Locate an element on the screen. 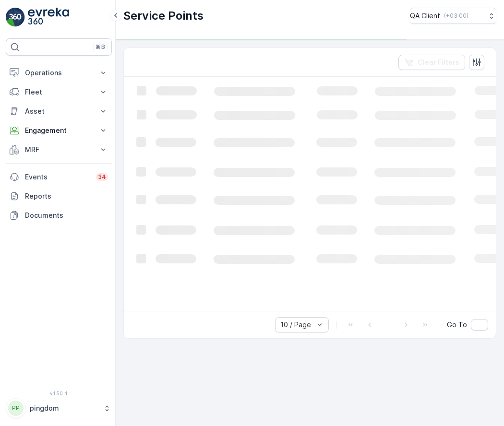 This screenshot has width=504, height=426. span: v 1.50.4 is located at coordinates (59, 393).